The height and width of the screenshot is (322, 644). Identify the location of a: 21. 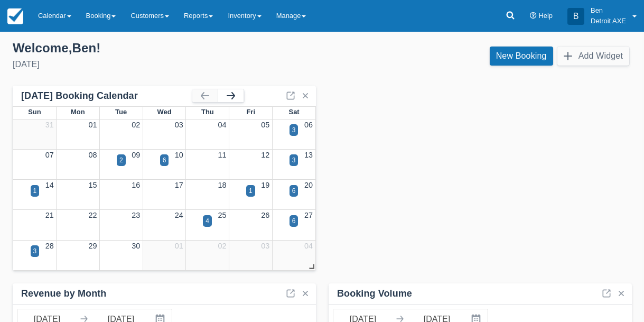
(50, 215).